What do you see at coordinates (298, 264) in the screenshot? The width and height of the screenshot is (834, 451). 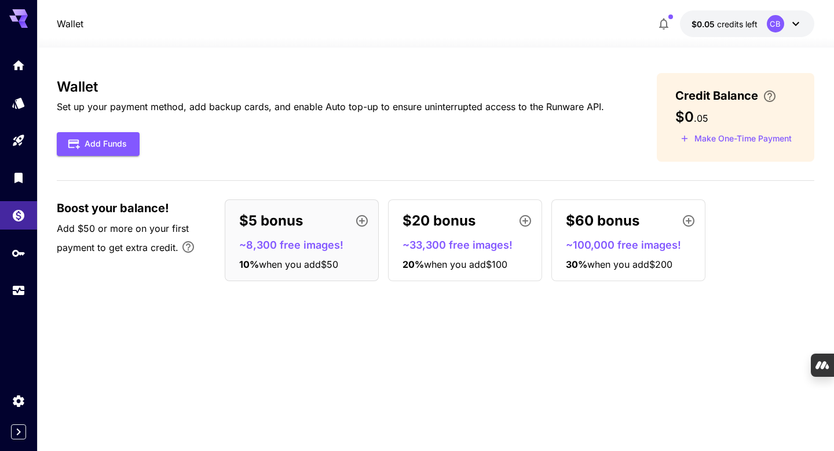 I see `span: when you add $50` at bounding box center [298, 264].